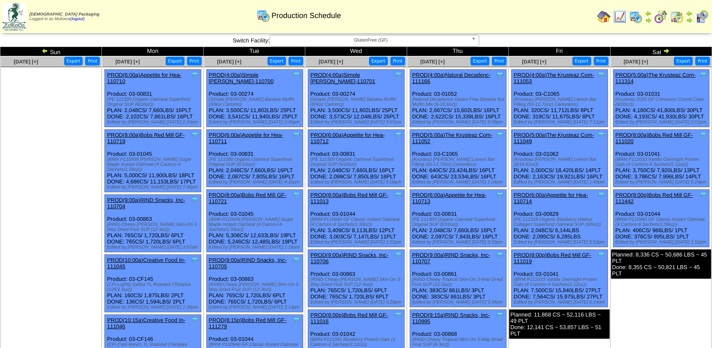 Image resolution: width=712 pixels, height=348 pixels. I want to click on div: Product: 03-01045 PLAN: 5,000CS / 11,900LBS / 18PLT DONE: 4,686CS / 11,153LBS / 17PLT, so click(153, 161).